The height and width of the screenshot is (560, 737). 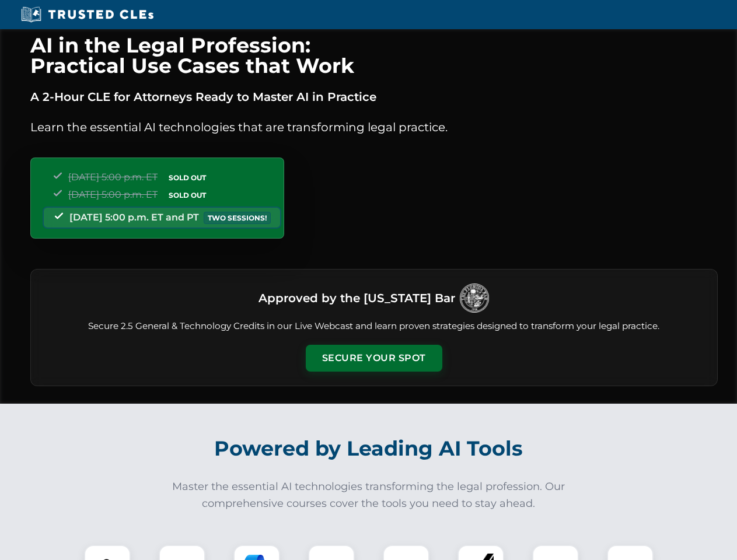 What do you see at coordinates (374, 359) in the screenshot?
I see `button: Secure Your Spot` at bounding box center [374, 359].